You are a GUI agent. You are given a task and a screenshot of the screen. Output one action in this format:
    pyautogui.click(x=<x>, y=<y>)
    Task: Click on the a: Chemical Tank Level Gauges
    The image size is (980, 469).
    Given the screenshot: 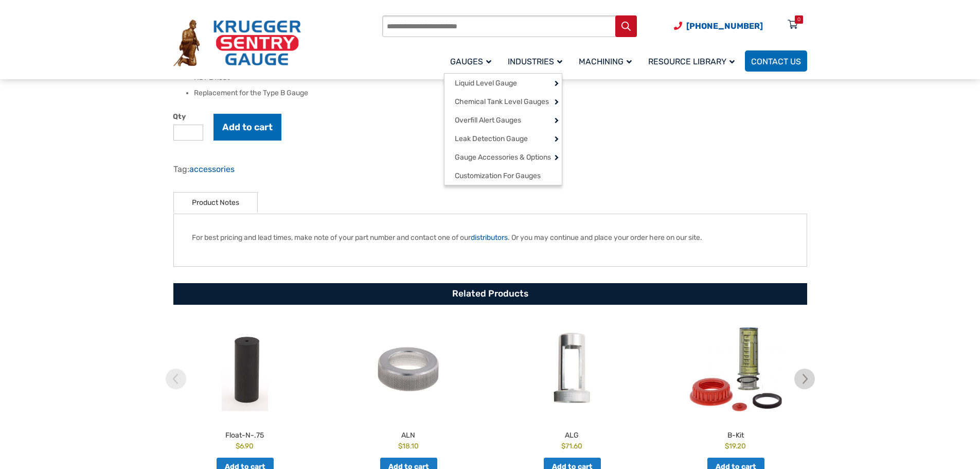 What is the action you would take?
    pyautogui.click(x=504, y=102)
    